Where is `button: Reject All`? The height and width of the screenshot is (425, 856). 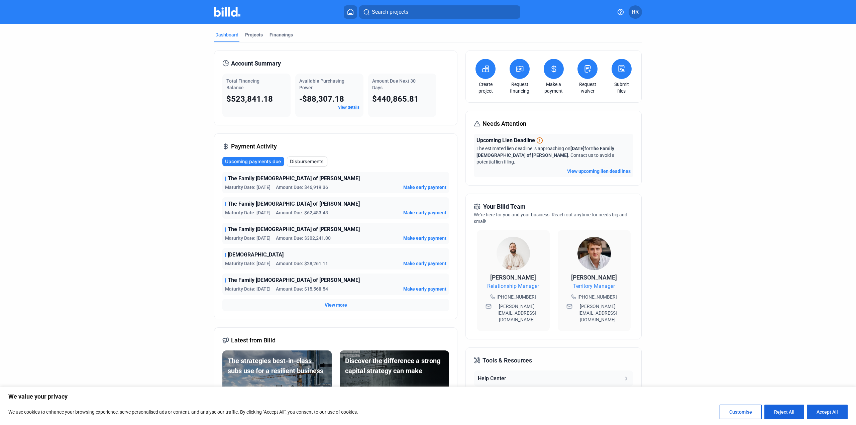 button: Reject All is located at coordinates (784, 412).